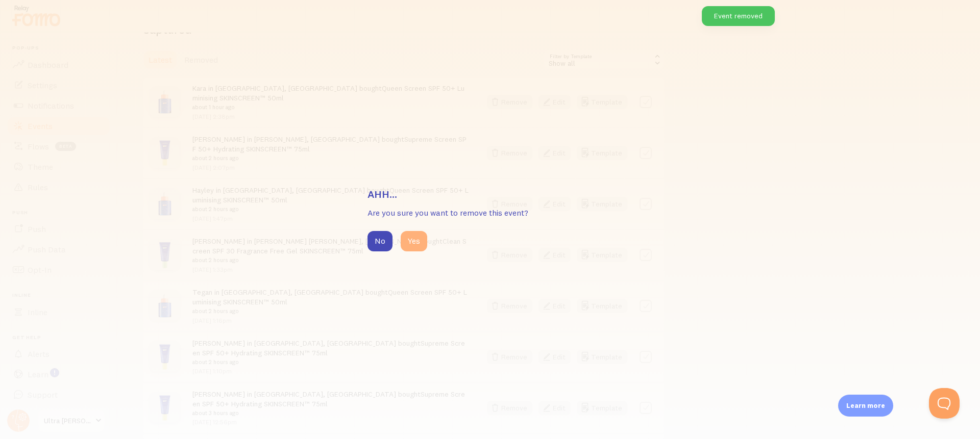 This screenshot has height=439, width=980. Describe the element at coordinates (738, 16) in the screenshot. I see `div: Event removed` at that location.